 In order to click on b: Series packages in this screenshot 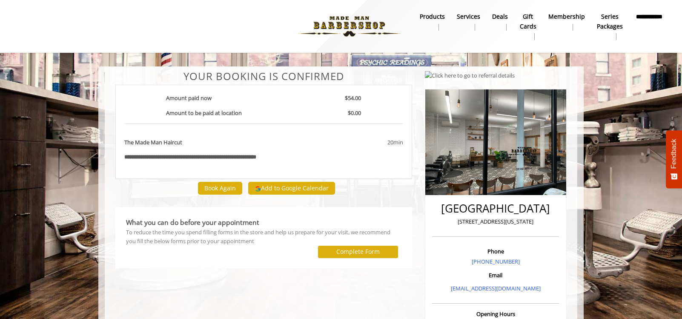, I will do `click(610, 21)`.